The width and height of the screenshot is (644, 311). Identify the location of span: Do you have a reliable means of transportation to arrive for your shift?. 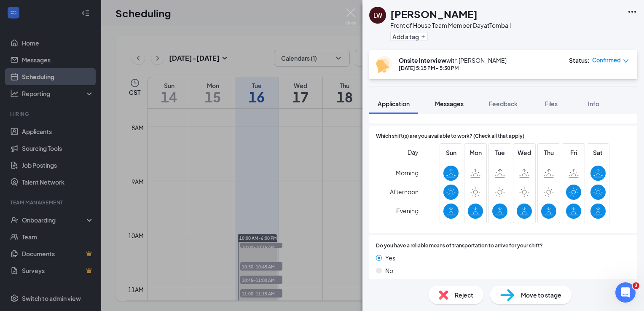
(460, 246).